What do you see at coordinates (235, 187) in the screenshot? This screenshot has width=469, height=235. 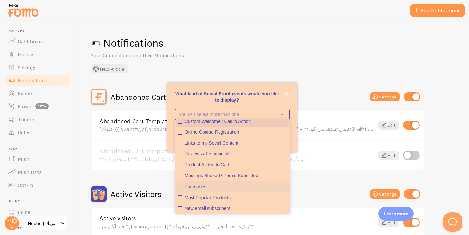 I see `div: Purchases` at bounding box center [235, 187].